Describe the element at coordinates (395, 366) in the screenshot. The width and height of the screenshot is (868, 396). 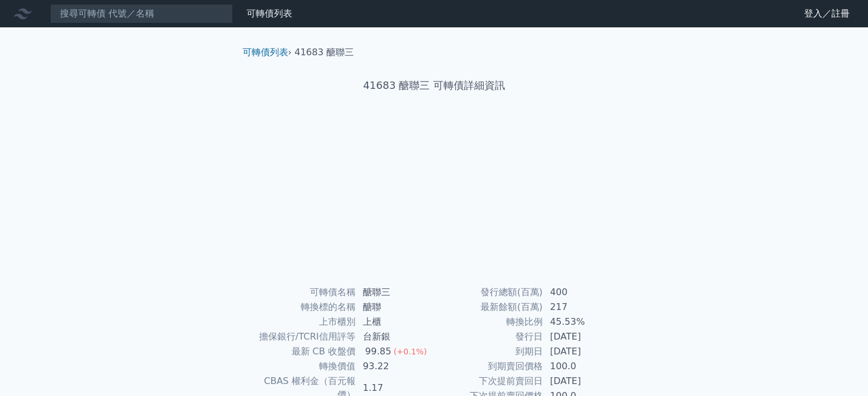
I see `td: 93.22` at that location.